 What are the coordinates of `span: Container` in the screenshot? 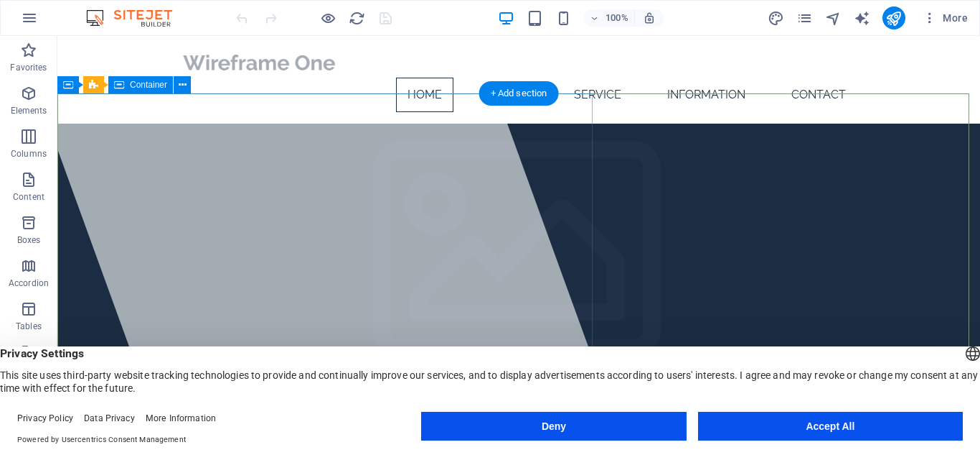 It's located at (149, 85).